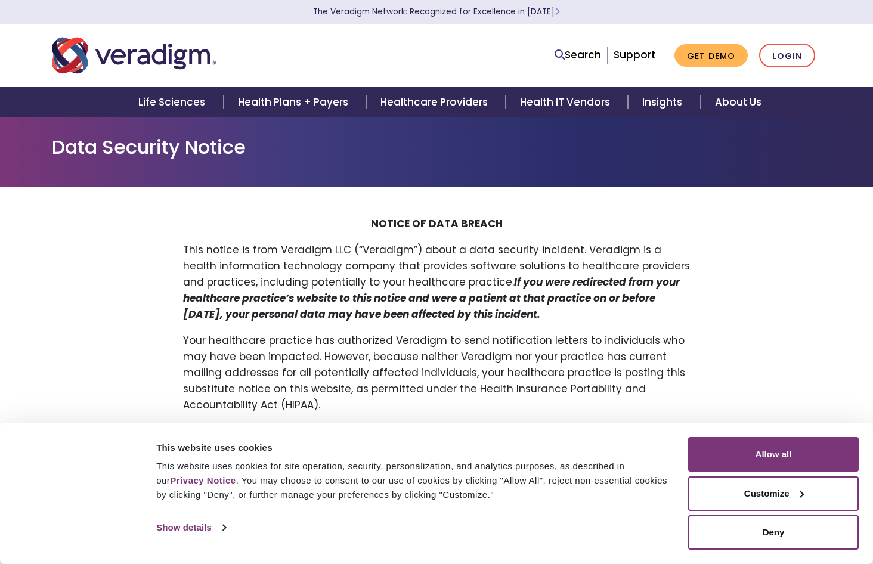 Image resolution: width=873 pixels, height=564 pixels. I want to click on button: Allow all, so click(774, 455).